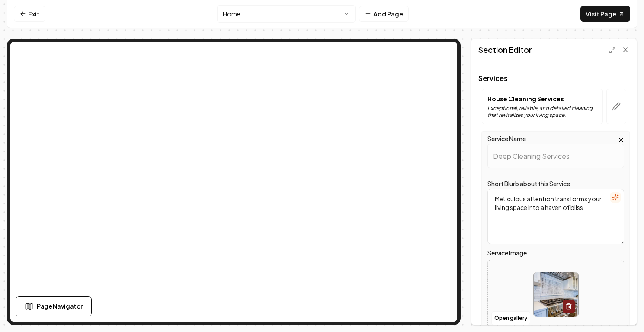 The image size is (644, 332). I want to click on span: Page Navigator, so click(59, 306).